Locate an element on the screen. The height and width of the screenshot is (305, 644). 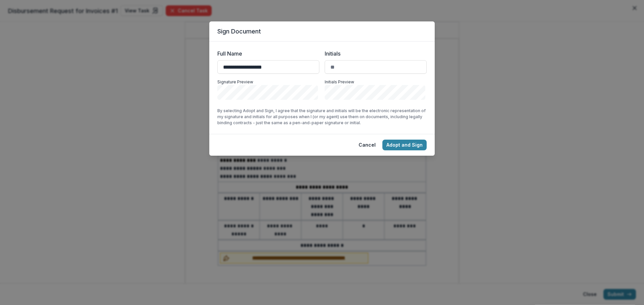
button: Adopt and Sign is located at coordinates (405, 145).